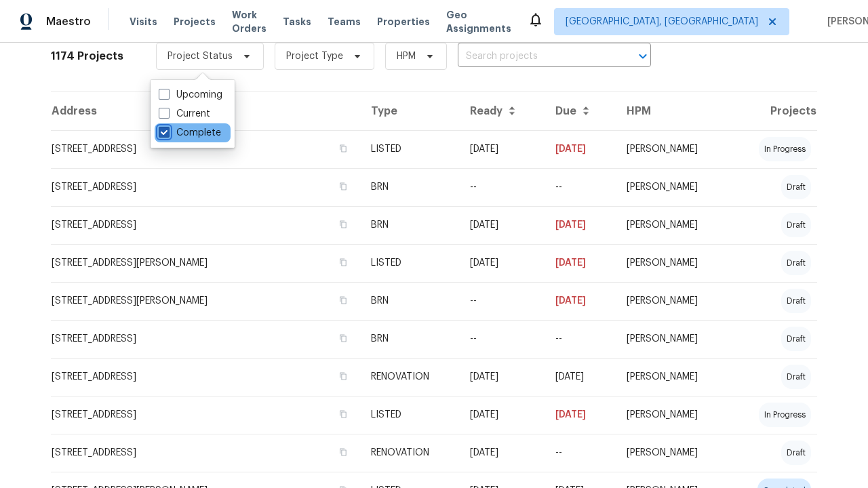 This screenshot has height=488, width=868. What do you see at coordinates (535, 56) in the screenshot?
I see `input: Search projects` at bounding box center [535, 56].